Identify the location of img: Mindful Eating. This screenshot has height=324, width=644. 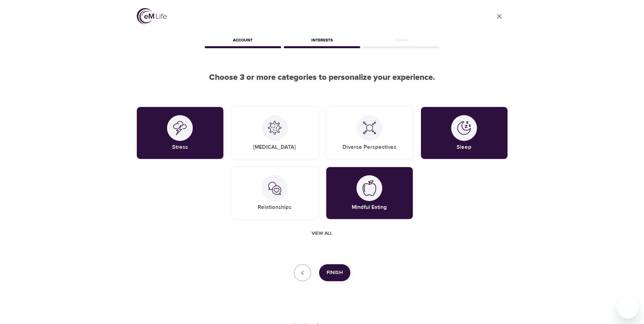
(369, 188).